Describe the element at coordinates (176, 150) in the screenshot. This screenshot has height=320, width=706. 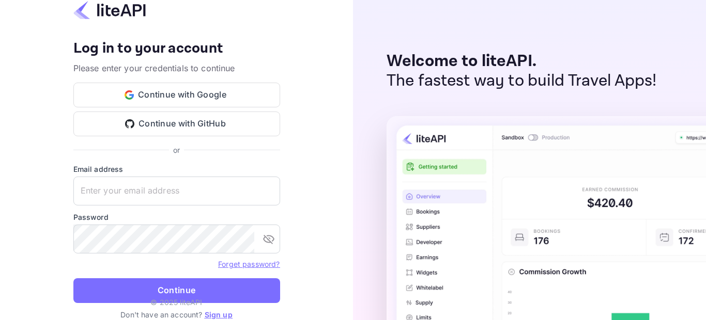
I see `p: or` at that location.